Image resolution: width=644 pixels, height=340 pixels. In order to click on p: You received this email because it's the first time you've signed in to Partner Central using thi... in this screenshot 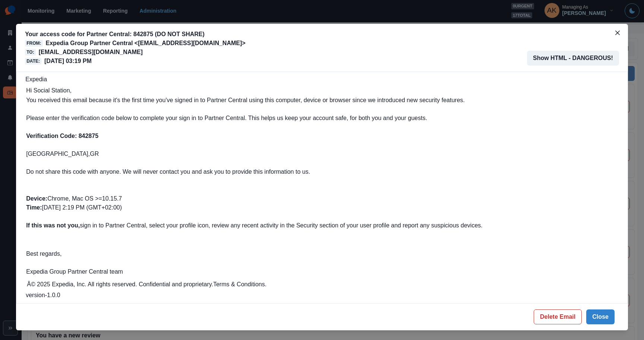, I will do `click(254, 109)`.